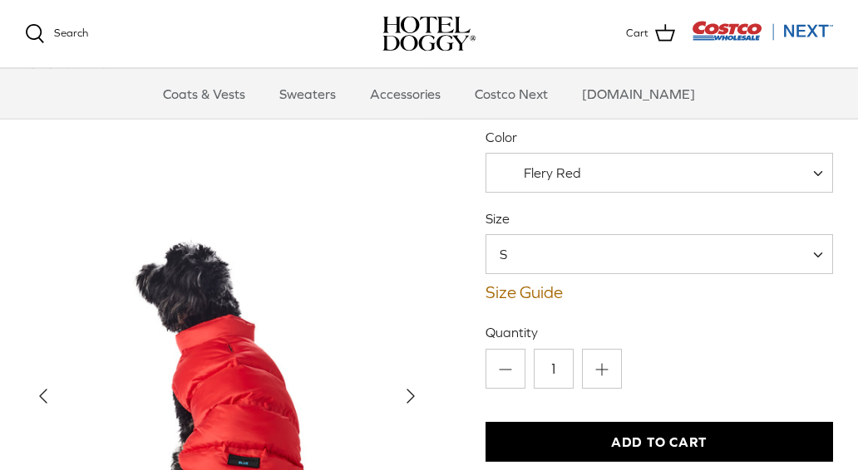  Describe the element at coordinates (71, 32) in the screenshot. I see `span: Search` at that location.